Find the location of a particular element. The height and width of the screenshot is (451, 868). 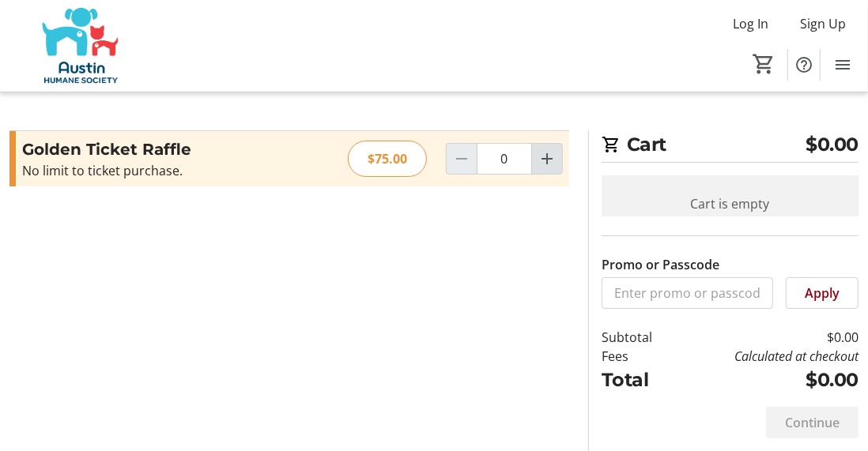

input: Enter promo or passcode is located at coordinates (687, 293).